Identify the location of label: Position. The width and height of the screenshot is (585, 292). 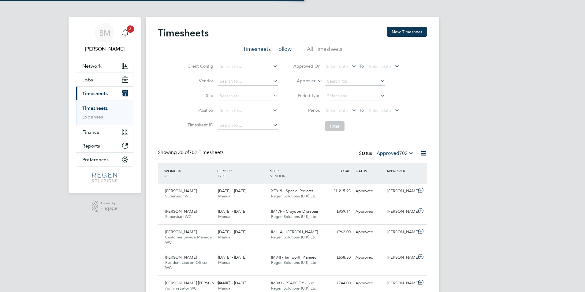
(199, 110).